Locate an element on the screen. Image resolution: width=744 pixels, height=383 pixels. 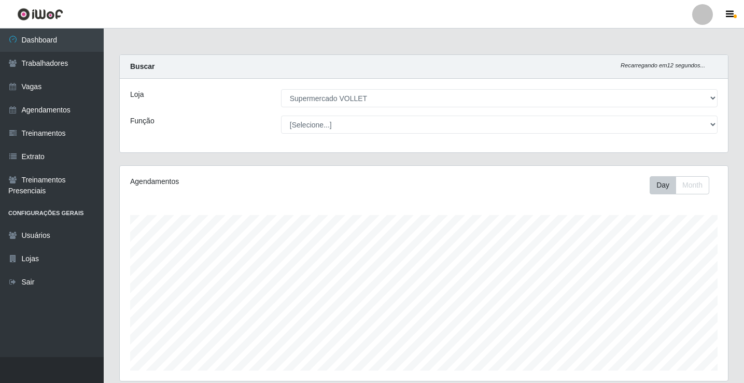
button: Day is located at coordinates (663, 185).